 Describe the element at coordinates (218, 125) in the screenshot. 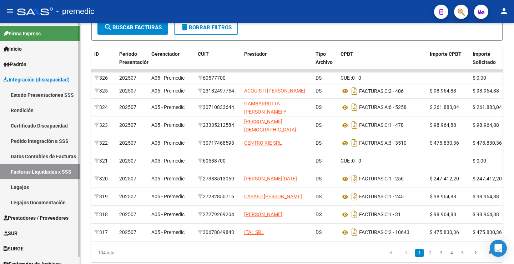

I see `div: 23335212584` at that location.